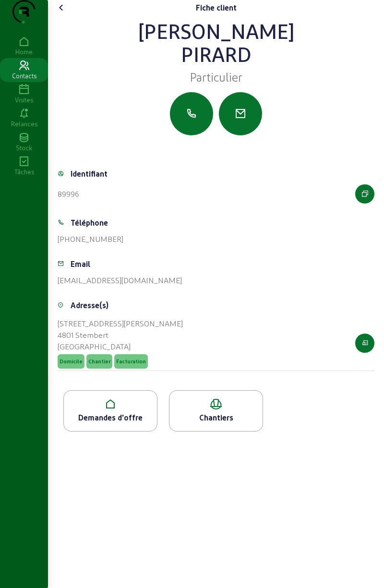 The width and height of the screenshot is (384, 588). I want to click on div: Identifiant, so click(89, 173).